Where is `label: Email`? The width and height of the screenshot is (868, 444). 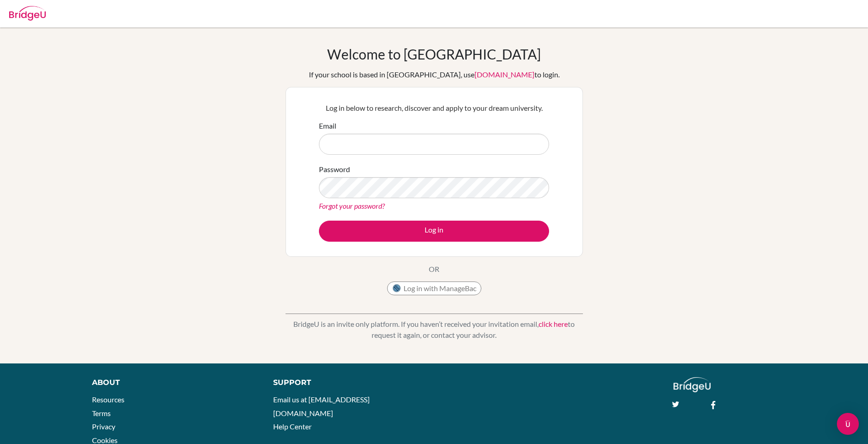
label: Email is located at coordinates (328, 126).